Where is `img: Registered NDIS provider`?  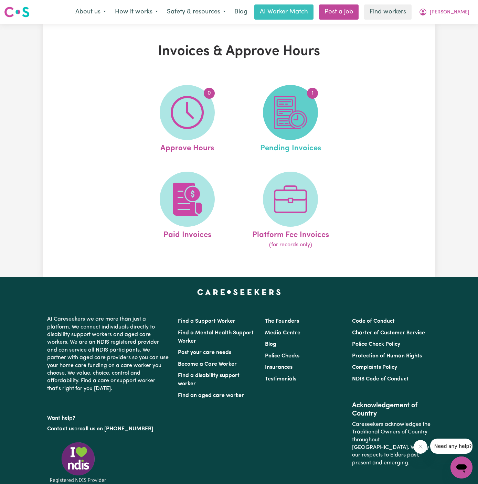 img: Registered NDIS provider is located at coordinates (78, 462).